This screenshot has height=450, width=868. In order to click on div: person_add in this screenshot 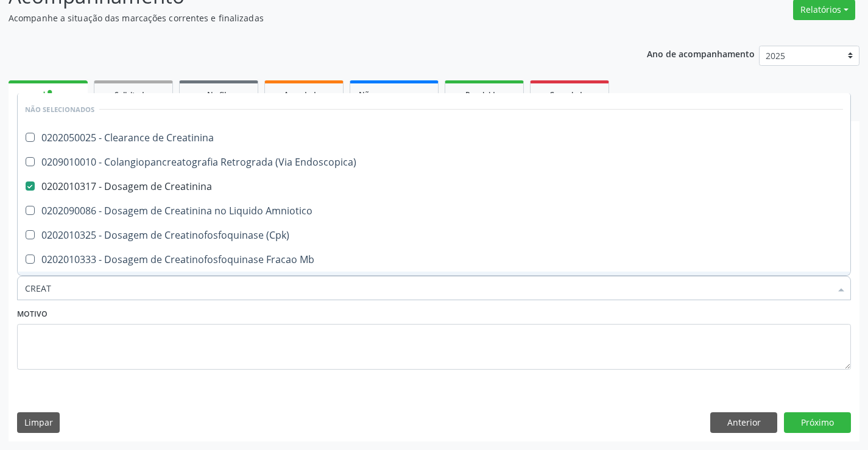, I will do `click(48, 95)`.